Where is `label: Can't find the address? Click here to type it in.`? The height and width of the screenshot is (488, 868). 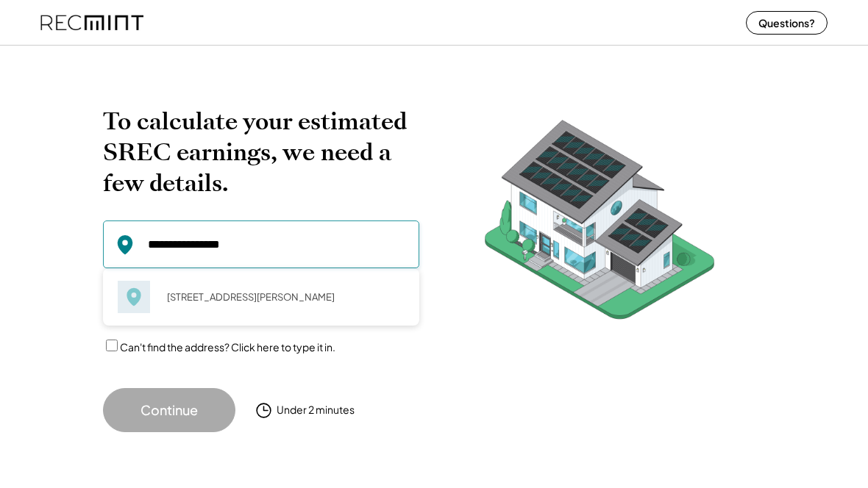 label: Can't find the address? Click here to type it in. is located at coordinates (228, 347).